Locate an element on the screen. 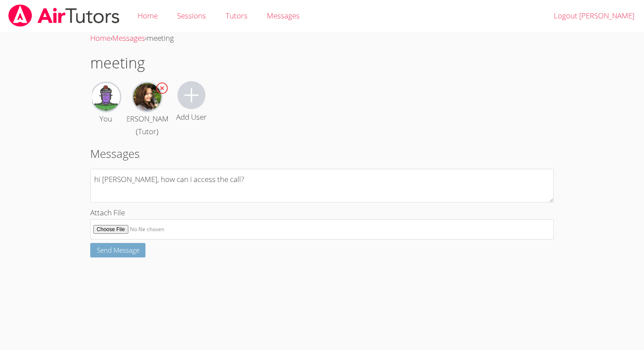  img: airtutors_banner-c4298cdbf04f3fff15de1276eac7730deb9818008684d7c2e4769d2f7ddbe033.png is located at coordinates (64, 15).